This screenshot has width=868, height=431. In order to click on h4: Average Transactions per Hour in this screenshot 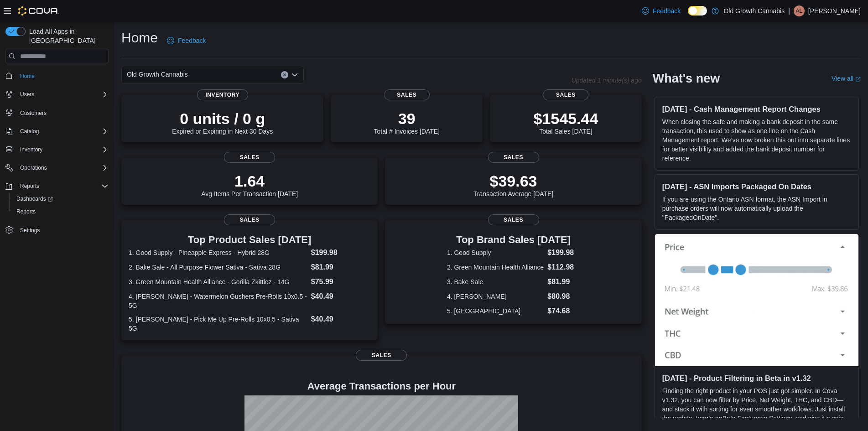, I will do `click(382, 387)`.